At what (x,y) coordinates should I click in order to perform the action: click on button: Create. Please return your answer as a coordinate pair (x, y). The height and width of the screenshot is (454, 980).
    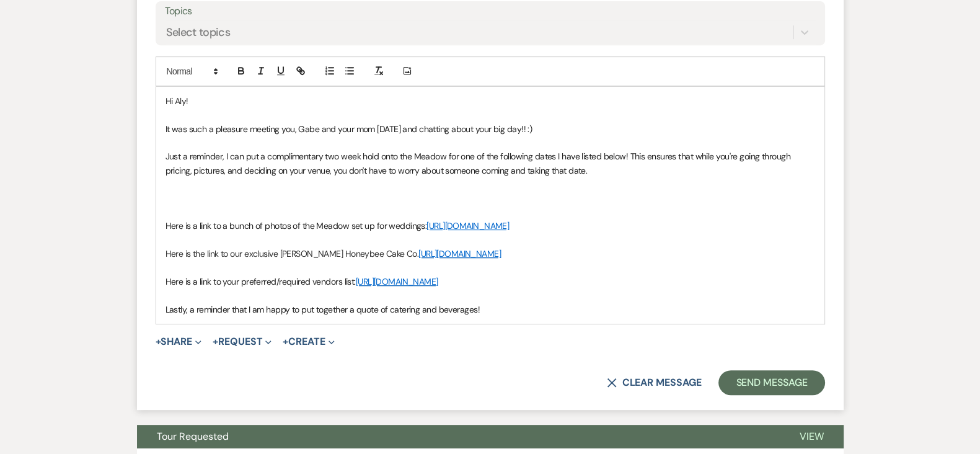
    Looking at the image, I should click on (308, 342).